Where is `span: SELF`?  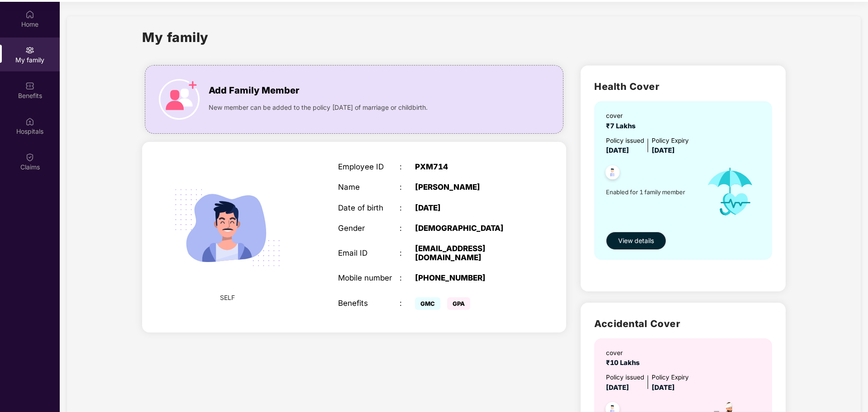 span: SELF is located at coordinates (227, 298).